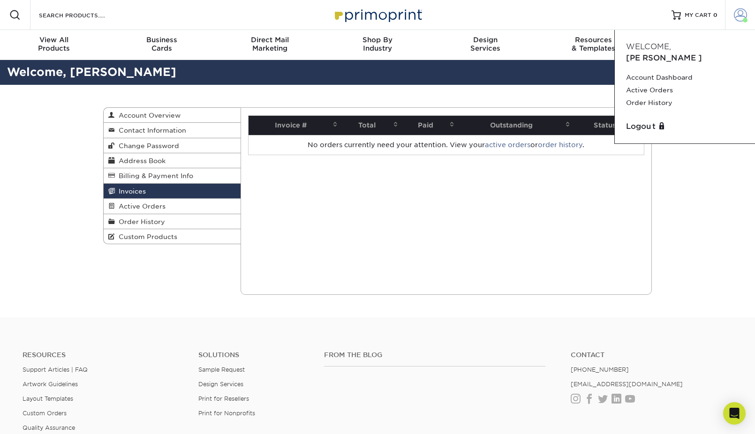  What do you see at coordinates (593, 44) in the screenshot?
I see `div: & Templates` at bounding box center [593, 44].